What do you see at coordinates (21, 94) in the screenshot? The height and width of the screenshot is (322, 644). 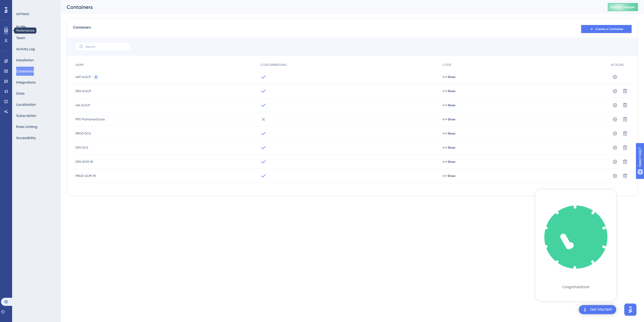 I see `button: Data` at bounding box center [21, 94].